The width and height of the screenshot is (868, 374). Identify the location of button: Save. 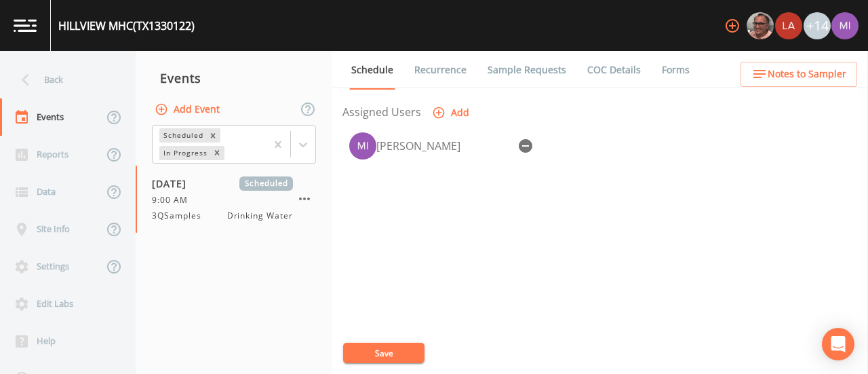
(384, 353).